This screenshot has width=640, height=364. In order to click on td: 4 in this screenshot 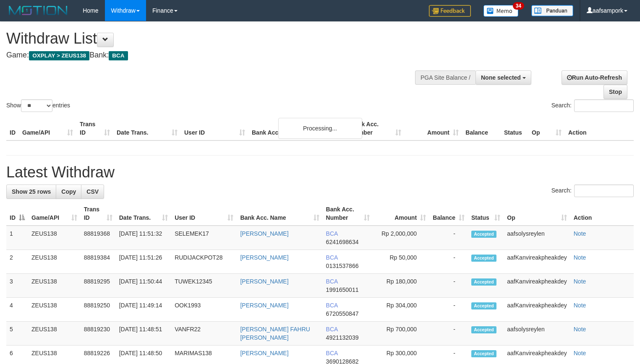, I will do `click(17, 310)`.